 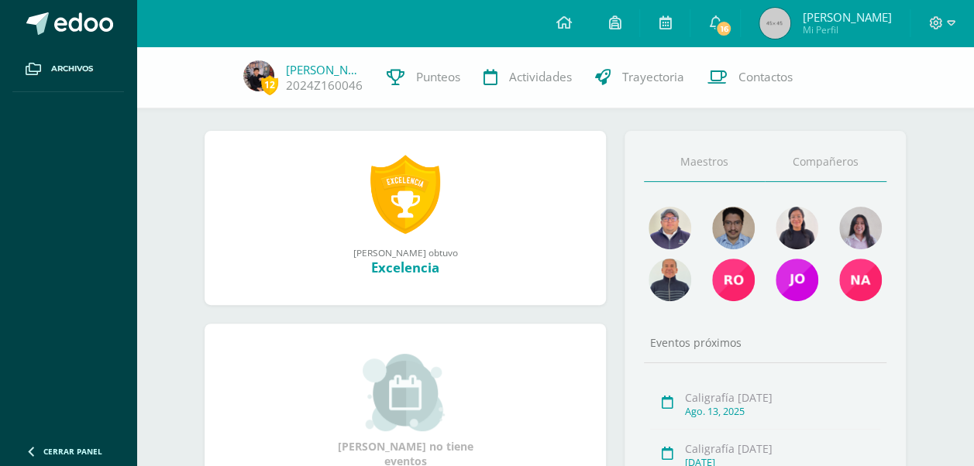 I want to click on img: 8379c10303f12aba80609a8563d667c0.png, so click(x=259, y=76).